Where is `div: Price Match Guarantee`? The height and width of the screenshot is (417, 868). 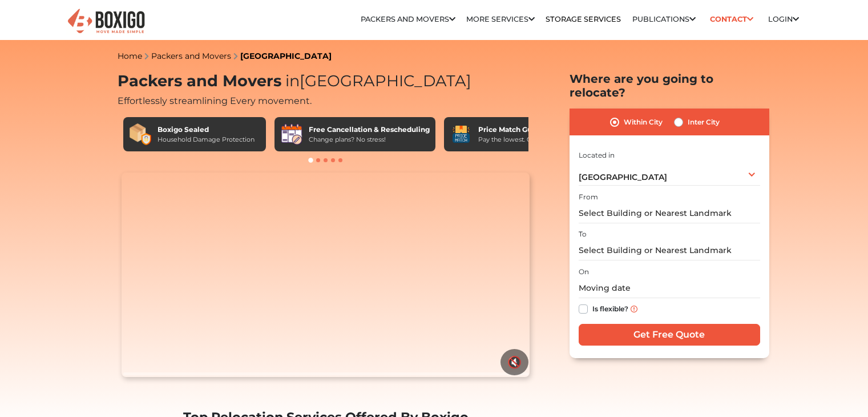
div: Price Match Guarantee is located at coordinates (521, 130).